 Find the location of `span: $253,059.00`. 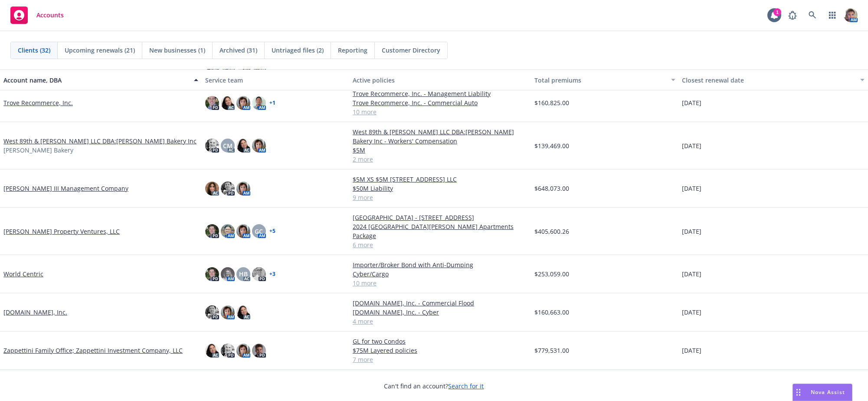

span: $253,059.00 is located at coordinates (552, 274).